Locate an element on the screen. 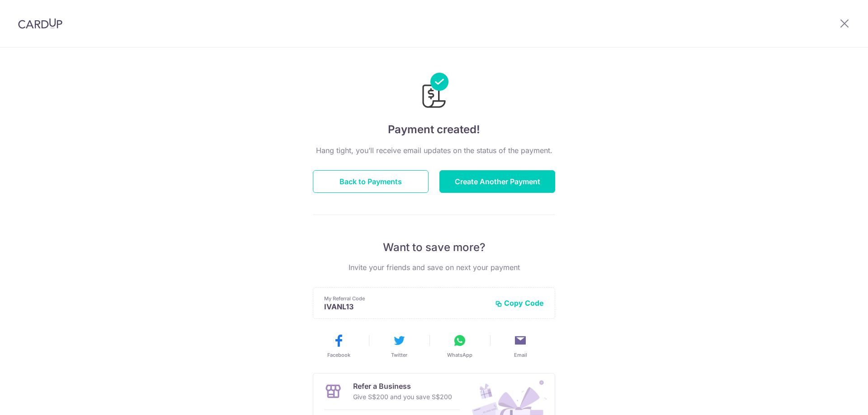 This screenshot has width=868, height=415. button: Email is located at coordinates (521, 346).